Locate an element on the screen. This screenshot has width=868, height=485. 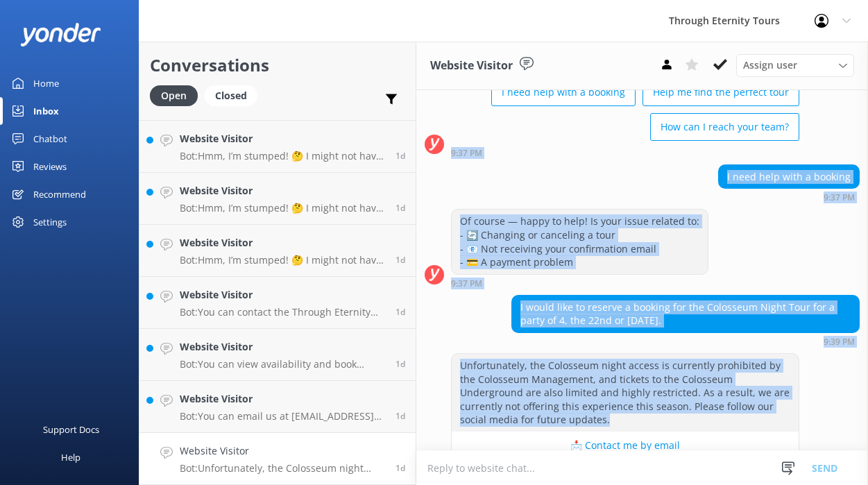
h2: Conversations is located at coordinates (278, 65).